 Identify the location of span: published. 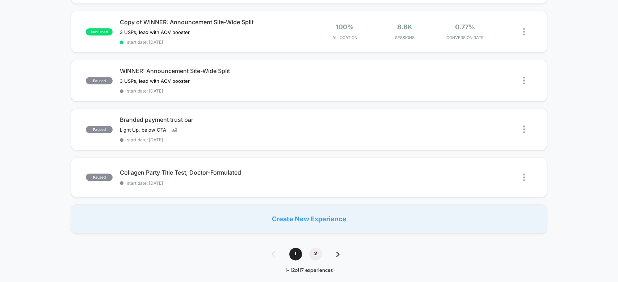
(99, 32).